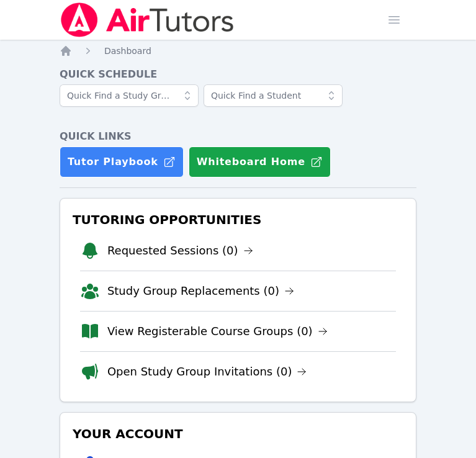 Image resolution: width=476 pixels, height=458 pixels. What do you see at coordinates (128, 51) in the screenshot?
I see `span: Dashboard` at bounding box center [128, 51].